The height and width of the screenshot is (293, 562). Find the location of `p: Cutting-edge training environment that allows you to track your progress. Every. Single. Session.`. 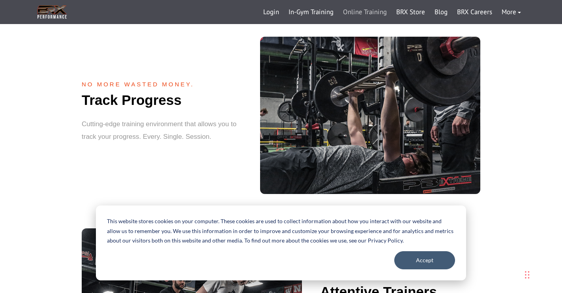

p: Cutting-edge training environment that allows you to track your progress. Every. Single. Session. is located at coordinates (162, 131).